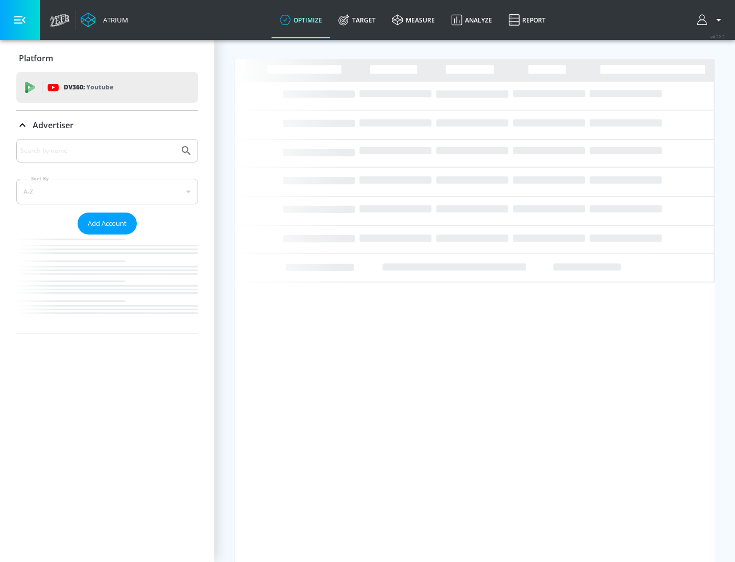 Image resolution: width=735 pixels, height=562 pixels. I want to click on nav: list of Advertiser, so click(107, 284).